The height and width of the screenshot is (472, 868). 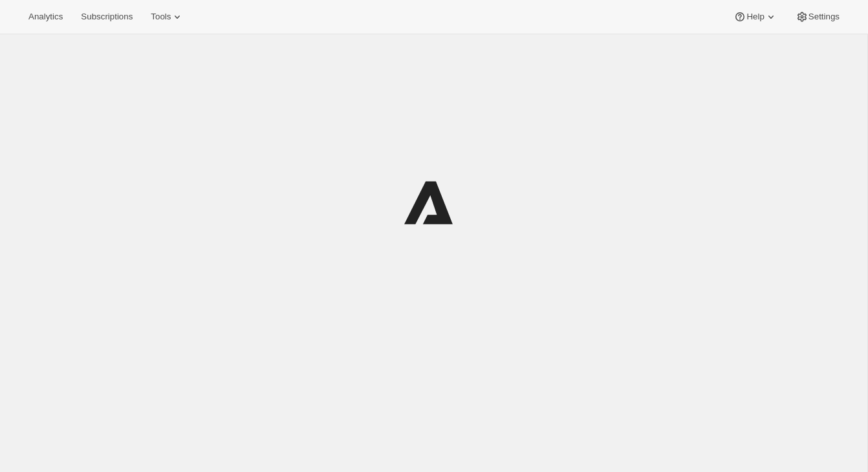 I want to click on button: Analytics, so click(x=45, y=17).